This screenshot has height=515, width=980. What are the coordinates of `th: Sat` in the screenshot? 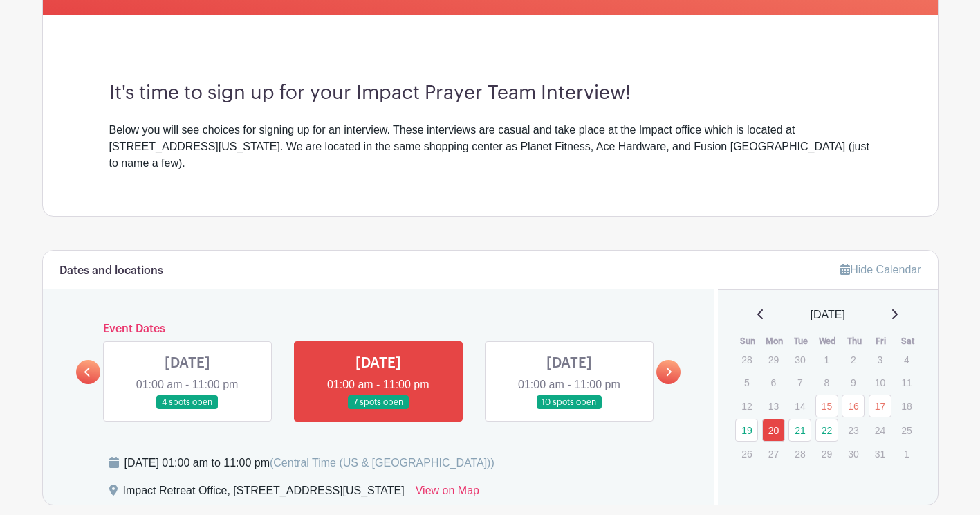 It's located at (907, 341).